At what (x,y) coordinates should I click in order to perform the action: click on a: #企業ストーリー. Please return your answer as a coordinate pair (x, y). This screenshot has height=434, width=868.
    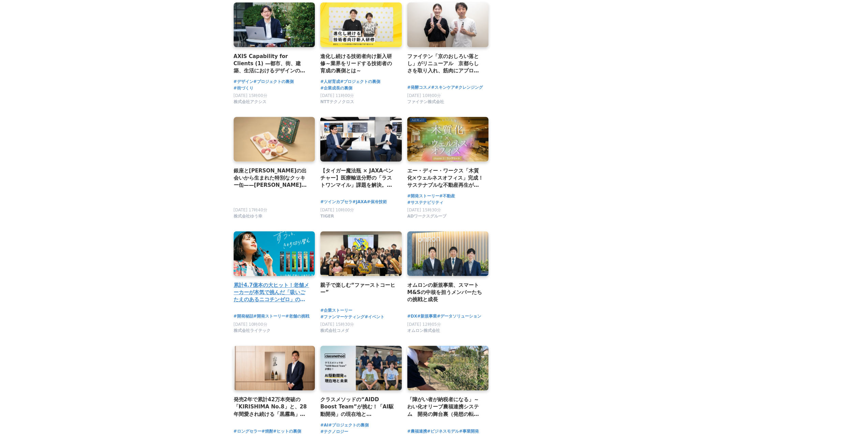
    Looking at the image, I should click on (337, 310).